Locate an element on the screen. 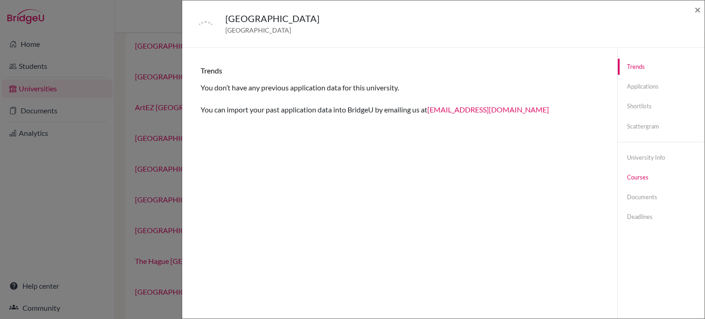 This screenshot has width=705, height=319. a: Trends is located at coordinates (661, 67).